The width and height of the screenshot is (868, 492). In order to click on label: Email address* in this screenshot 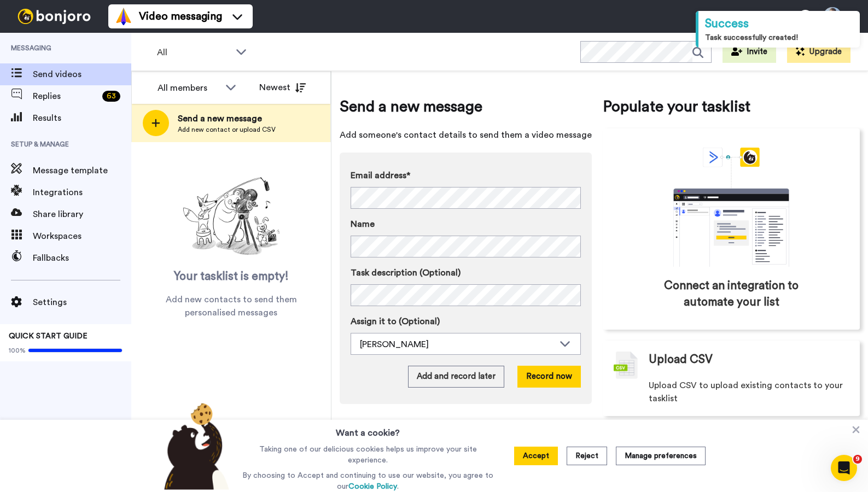, I will do `click(465, 176)`.